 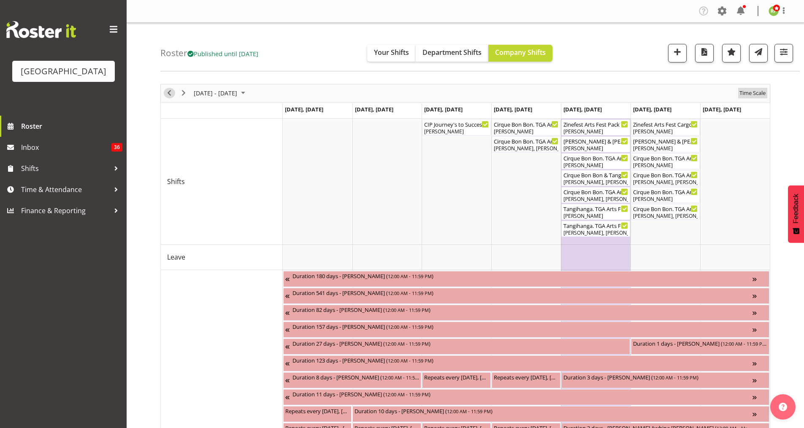 I want to click on button: Company Shifts, so click(x=520, y=53).